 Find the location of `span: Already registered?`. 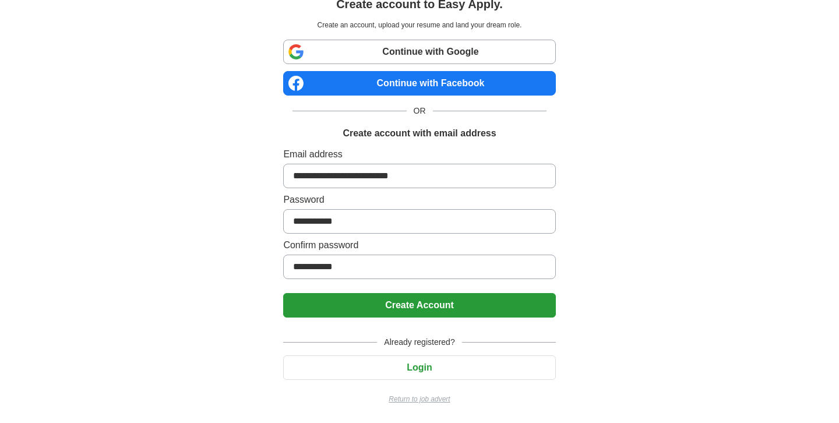

span: Already registered? is located at coordinates (419, 342).